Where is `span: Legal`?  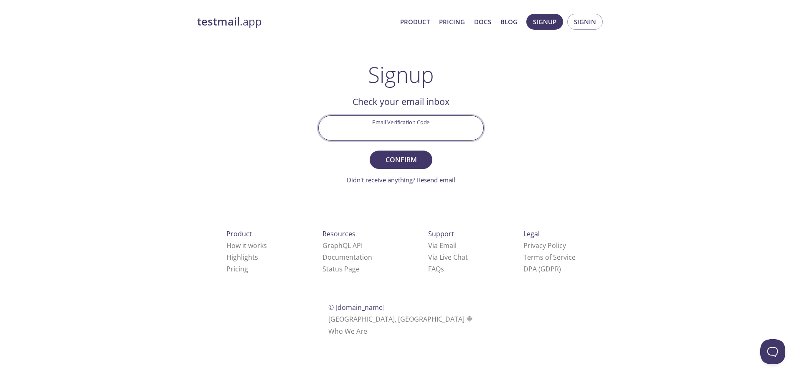
span: Legal is located at coordinates (532, 234).